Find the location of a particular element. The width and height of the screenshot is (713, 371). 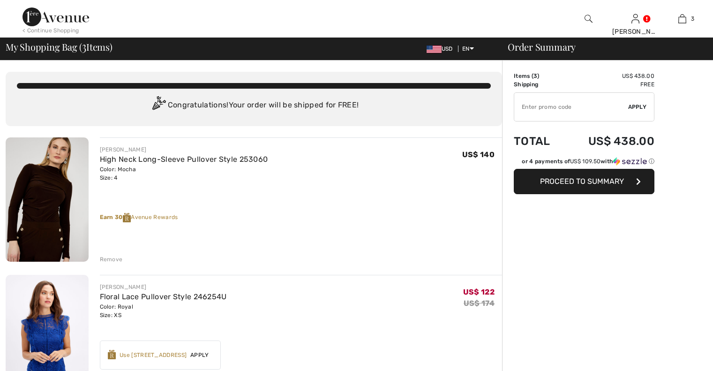

td: Shipping is located at coordinates (539, 84).